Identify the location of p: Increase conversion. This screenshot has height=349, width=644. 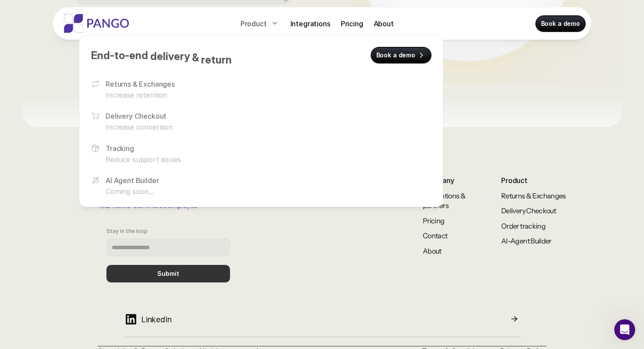
(150, 127).